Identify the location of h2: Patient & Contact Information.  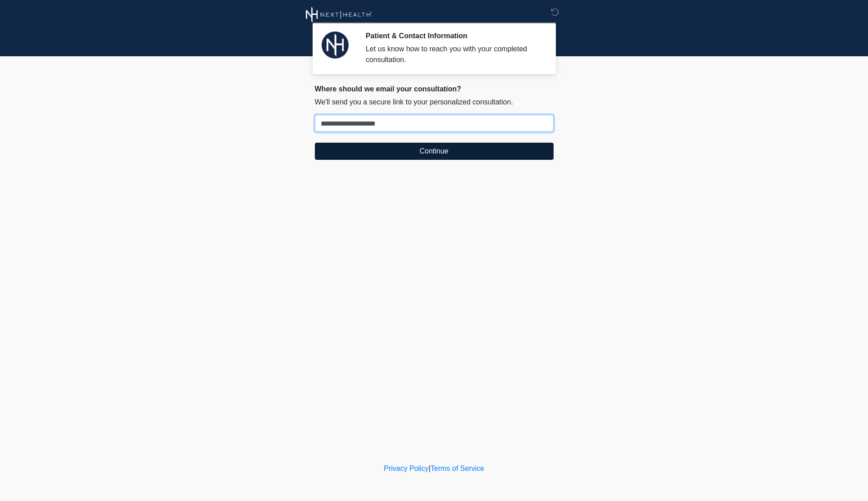
(453, 36).